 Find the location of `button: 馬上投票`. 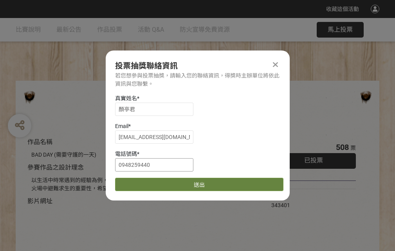

button: 馬上投票 is located at coordinates (340, 30).